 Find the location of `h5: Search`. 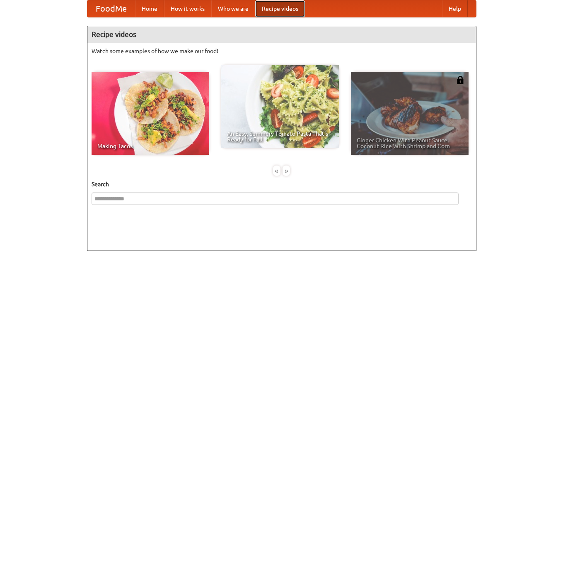

h5: Search is located at coordinates (282, 184).